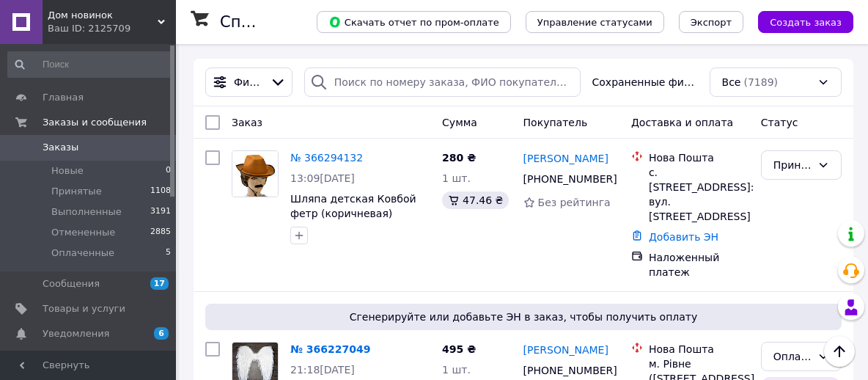 Image resolution: width=868 pixels, height=380 pixels. Describe the element at coordinates (595, 22) in the screenshot. I see `button: Управление статусами` at that location.